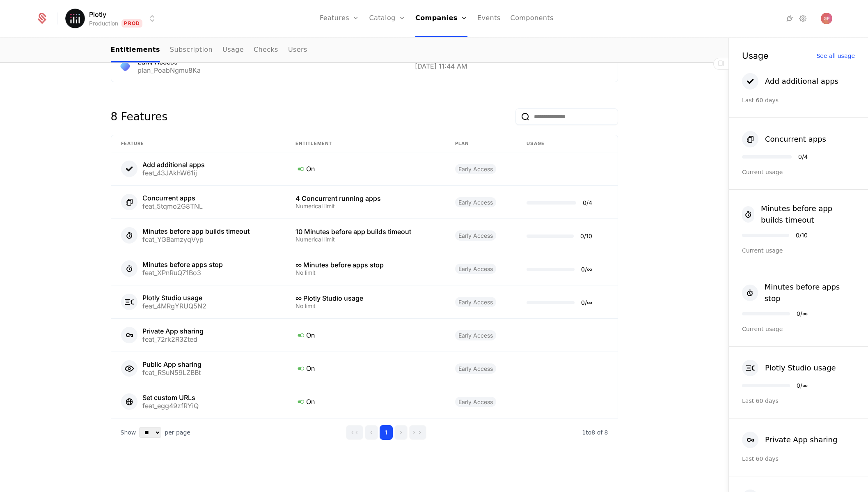 This screenshot has width=868, height=492. What do you see at coordinates (784, 139) in the screenshot?
I see `button: Concurrent apps` at bounding box center [784, 139].